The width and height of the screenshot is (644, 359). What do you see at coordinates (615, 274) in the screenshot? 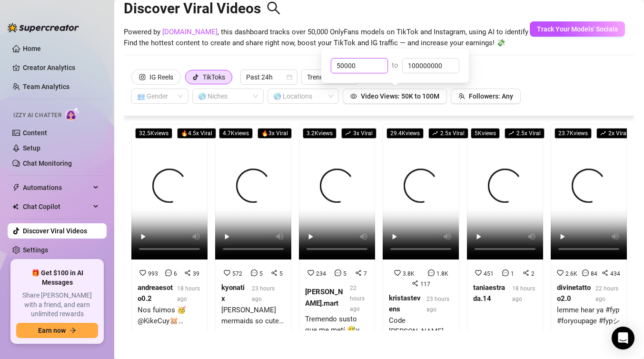
I see `span: 434` at bounding box center [615, 274].